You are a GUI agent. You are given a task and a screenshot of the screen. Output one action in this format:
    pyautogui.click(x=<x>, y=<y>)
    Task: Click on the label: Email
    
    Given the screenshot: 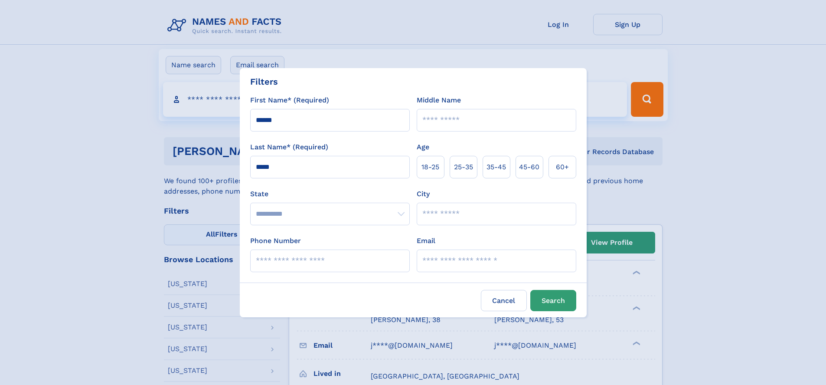 What is the action you would take?
    pyautogui.click(x=426, y=241)
    